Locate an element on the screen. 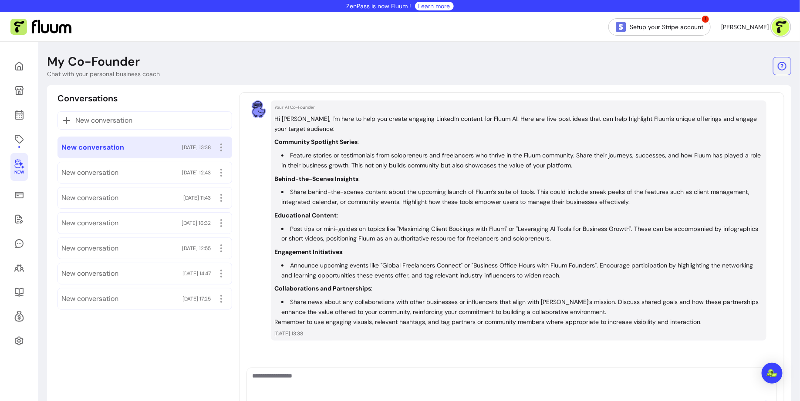 This screenshot has height=401, width=800. a: Clients is located at coordinates (19, 268).